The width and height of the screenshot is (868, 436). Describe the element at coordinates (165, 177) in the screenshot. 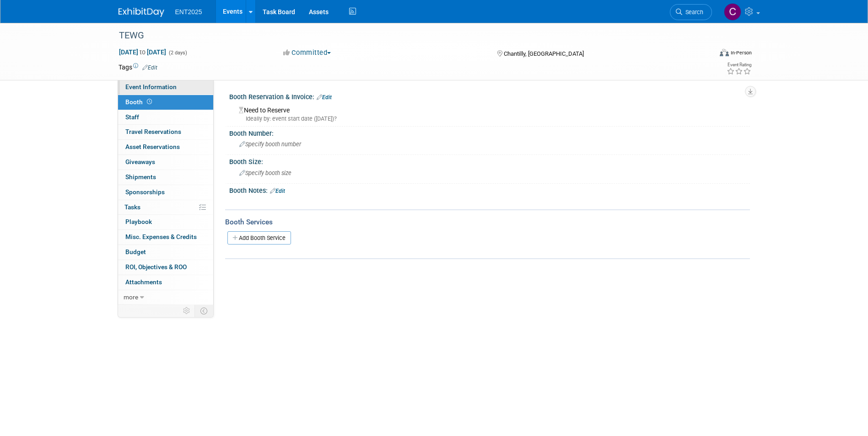

I see `a: Shipments` at that location.